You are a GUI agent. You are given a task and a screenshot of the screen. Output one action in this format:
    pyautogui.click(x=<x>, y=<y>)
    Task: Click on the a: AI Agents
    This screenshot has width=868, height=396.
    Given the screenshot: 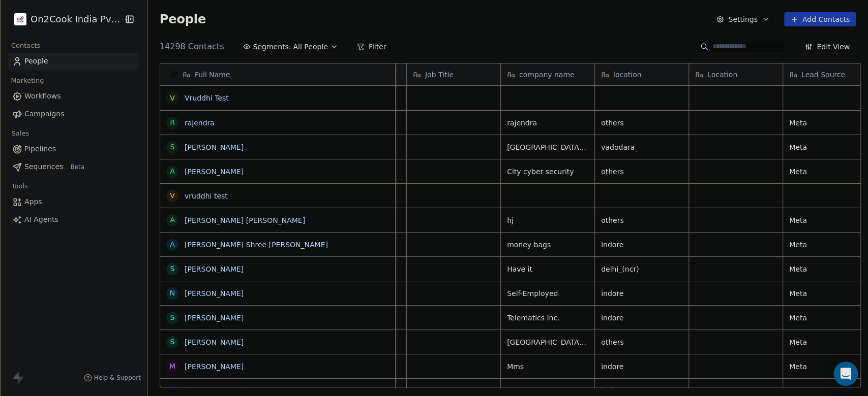 What is the action you would take?
    pyautogui.click(x=73, y=220)
    